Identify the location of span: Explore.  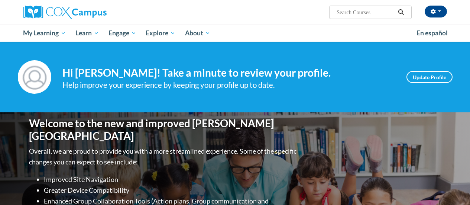
(161, 33).